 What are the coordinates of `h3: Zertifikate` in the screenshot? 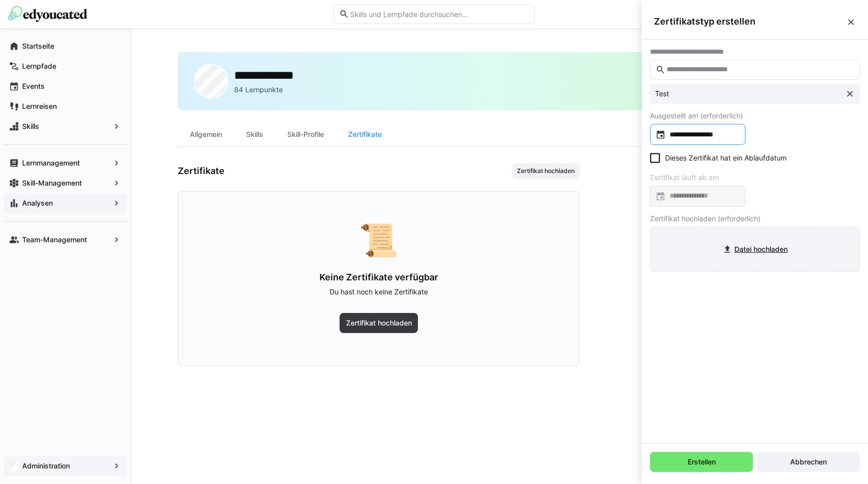 It's located at (201, 171).